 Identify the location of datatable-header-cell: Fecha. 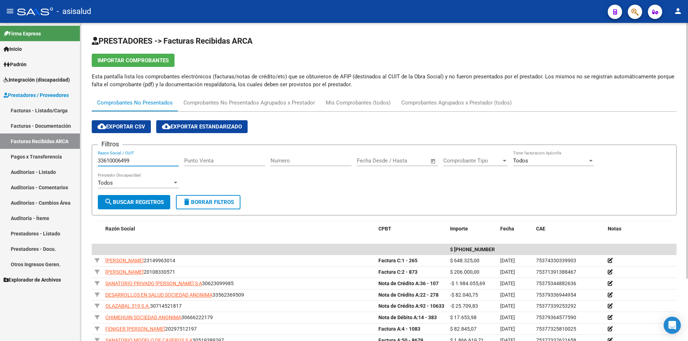
(515, 229).